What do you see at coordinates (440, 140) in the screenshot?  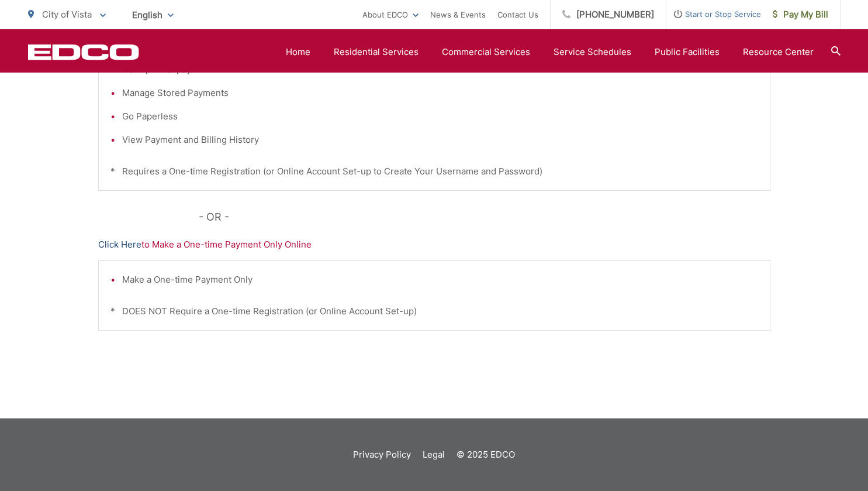 I see `li: View Payment and Billing History` at bounding box center [440, 140].